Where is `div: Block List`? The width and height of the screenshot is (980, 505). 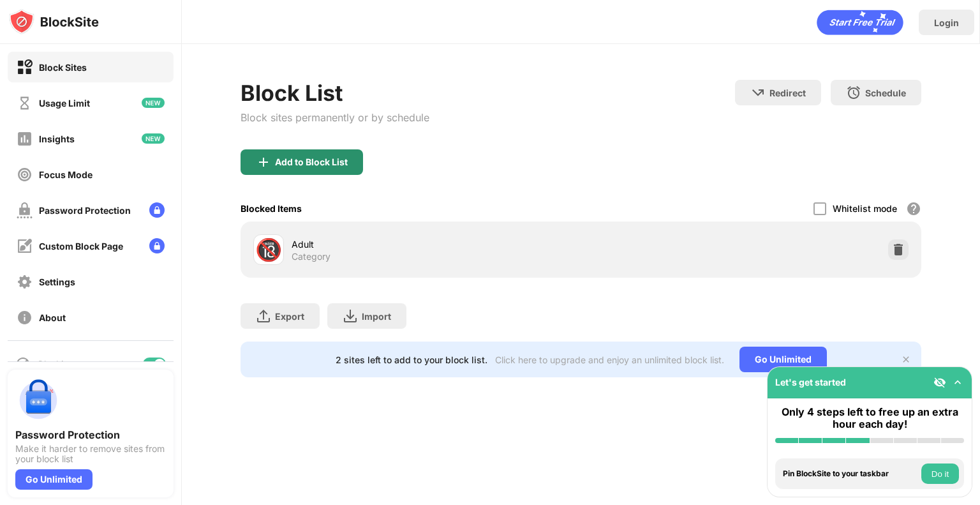
div: Block List is located at coordinates (335, 93).